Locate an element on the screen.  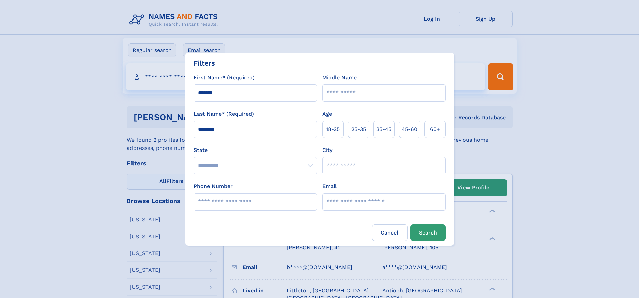
label: Last Name* (Required) is located at coordinates (224, 114).